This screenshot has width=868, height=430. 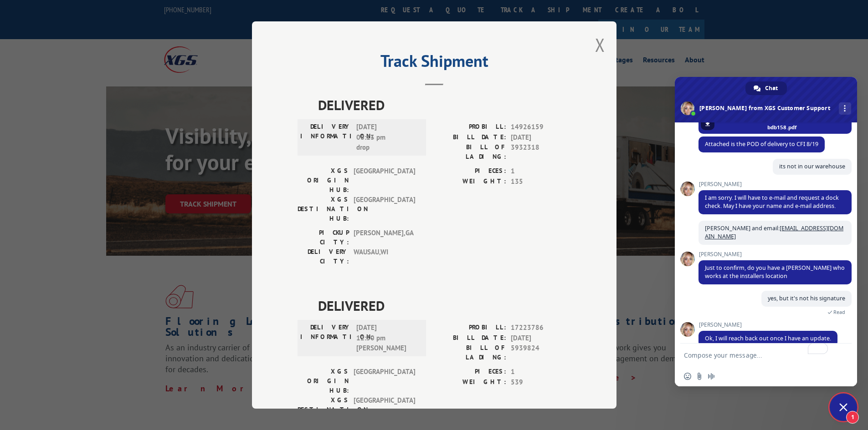 I want to click on span: Audio message, so click(x=711, y=376).